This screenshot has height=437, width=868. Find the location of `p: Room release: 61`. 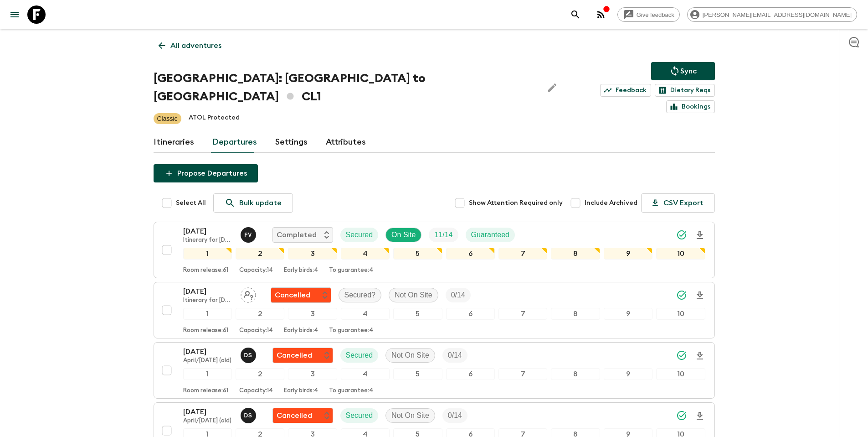

p: Room release: 61 is located at coordinates (206, 270).